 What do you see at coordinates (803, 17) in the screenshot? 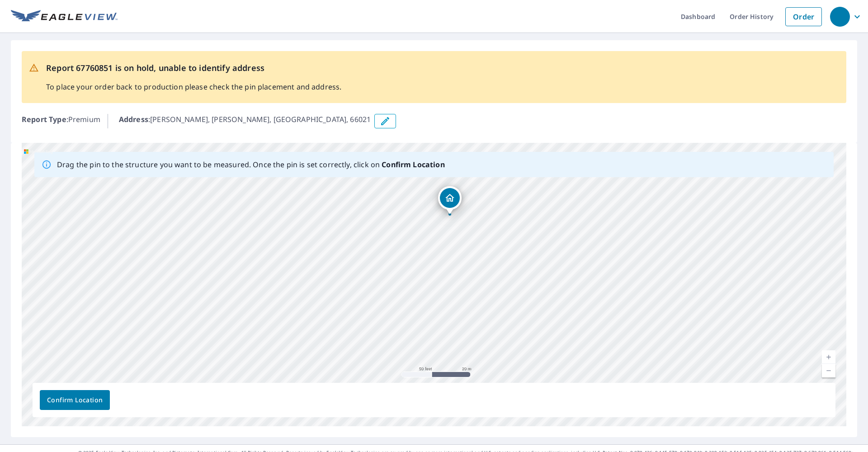
I see `a: Order` at bounding box center [803, 17].